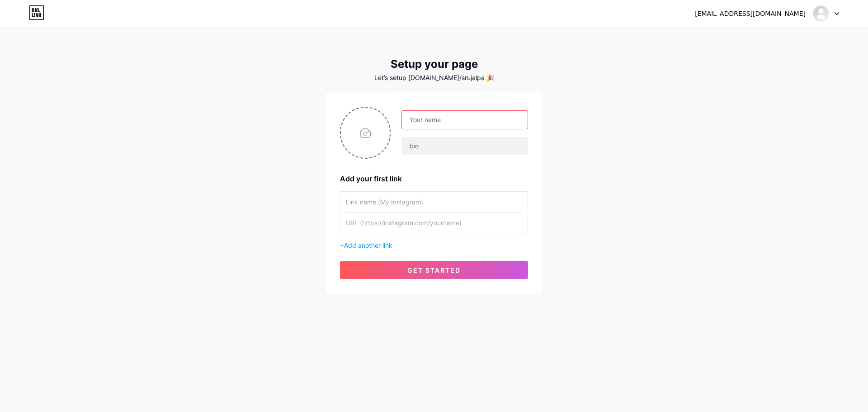 The height and width of the screenshot is (412, 868). What do you see at coordinates (465, 146) in the screenshot?
I see `input: bio` at bounding box center [465, 146].